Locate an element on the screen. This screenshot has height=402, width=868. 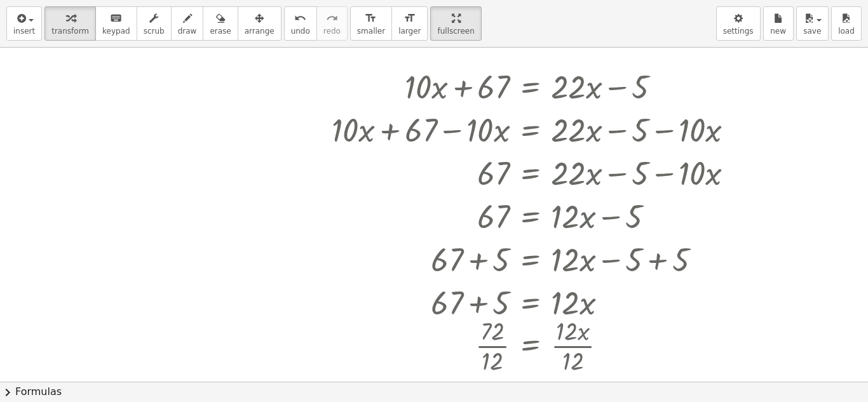
span: smaller is located at coordinates (371, 31).